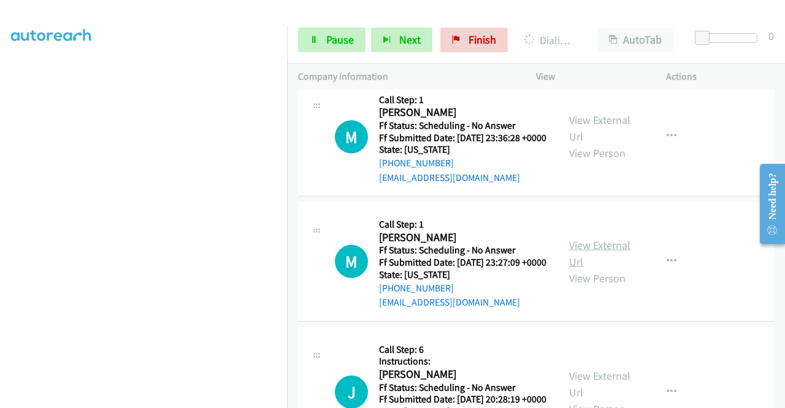 The image size is (785, 408). Describe the element at coordinates (474, 40) in the screenshot. I see `a: Finish` at that location.